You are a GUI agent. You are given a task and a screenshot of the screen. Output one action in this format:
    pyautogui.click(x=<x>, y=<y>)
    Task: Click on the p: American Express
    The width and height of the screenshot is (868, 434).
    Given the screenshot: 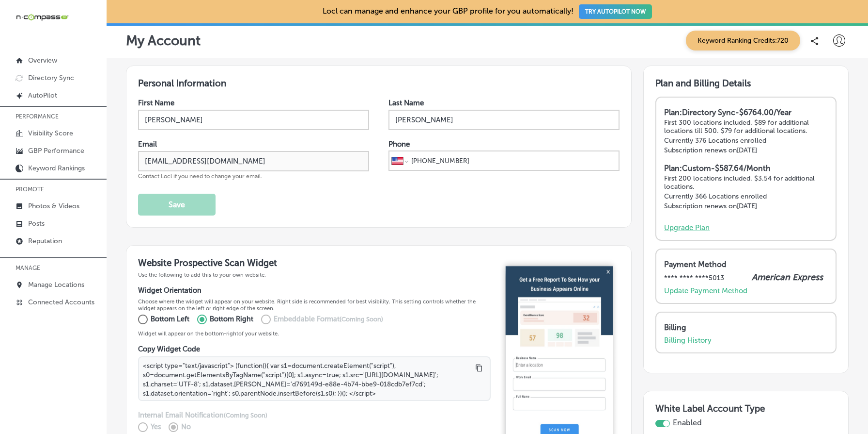 What is the action you would take?
    pyautogui.click(x=788, y=277)
    